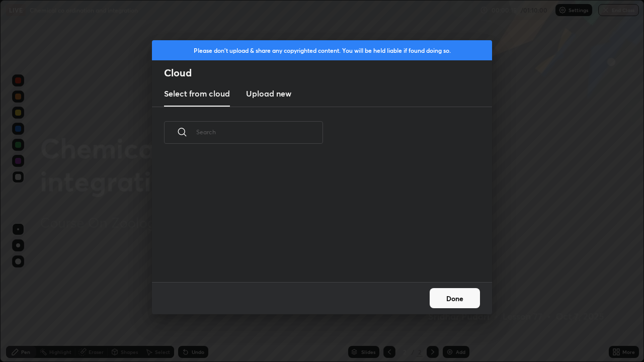  Describe the element at coordinates (328, 73) in the screenshot. I see `h2: Cloud` at that location.